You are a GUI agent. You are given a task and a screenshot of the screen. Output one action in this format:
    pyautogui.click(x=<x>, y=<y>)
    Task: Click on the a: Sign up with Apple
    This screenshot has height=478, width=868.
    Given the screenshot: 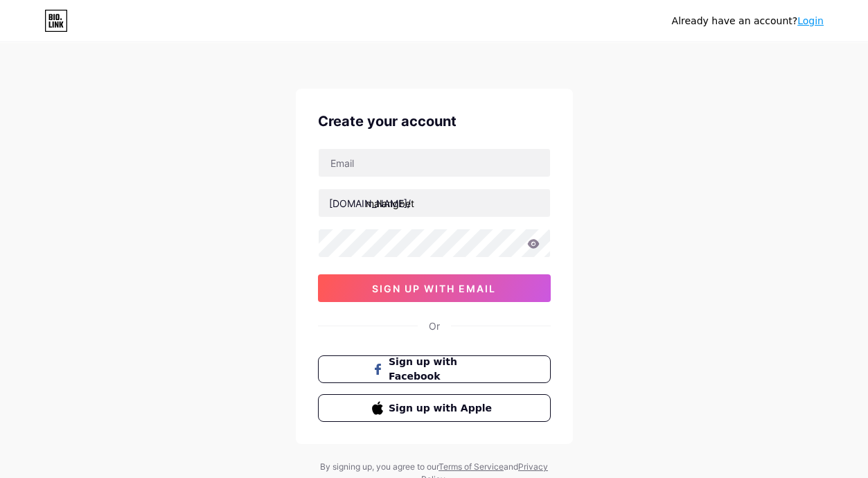 What is the action you would take?
    pyautogui.click(x=434, y=408)
    